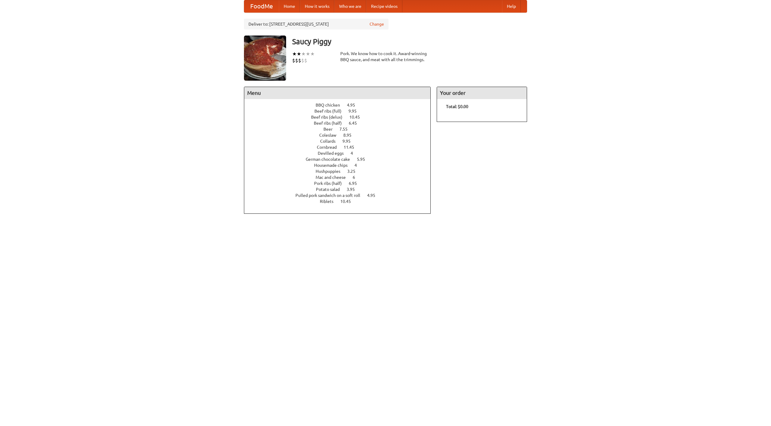 This screenshot has width=771, height=426. What do you see at coordinates (341, 135) in the screenshot?
I see `a: Coleslaw 8.95` at bounding box center [341, 135].